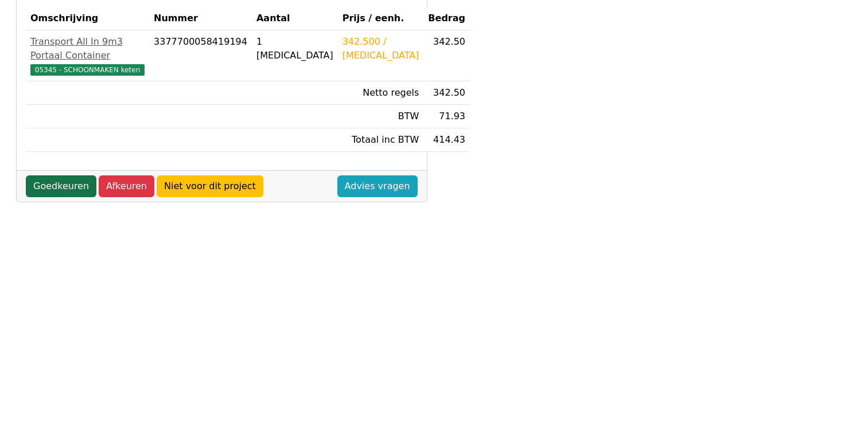  Describe the element at coordinates (211, 187) in the screenshot. I see `a: Niet voor dit project` at that location.